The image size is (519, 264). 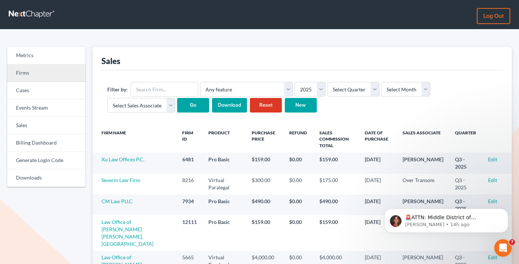 What do you see at coordinates (22, 28) in the screenshot?
I see `img: Profile image for Katie` at bounding box center [22, 28].